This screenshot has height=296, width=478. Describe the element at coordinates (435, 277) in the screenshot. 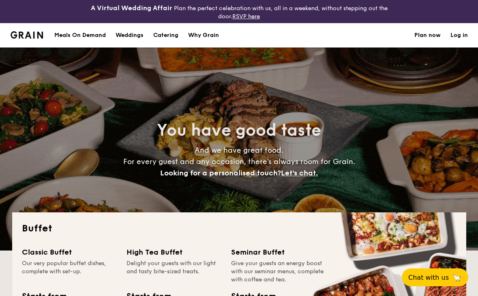

I see `button: Chat with us🦙` at that location.